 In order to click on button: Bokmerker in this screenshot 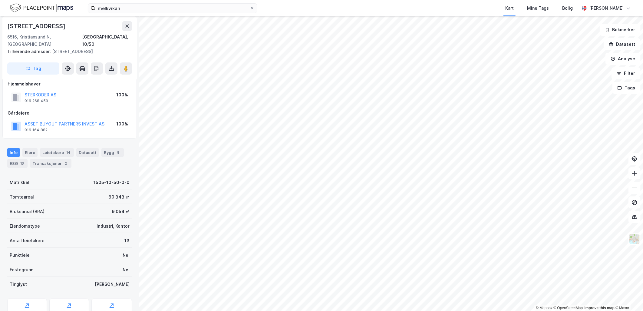, I will do `click(620, 30)`.